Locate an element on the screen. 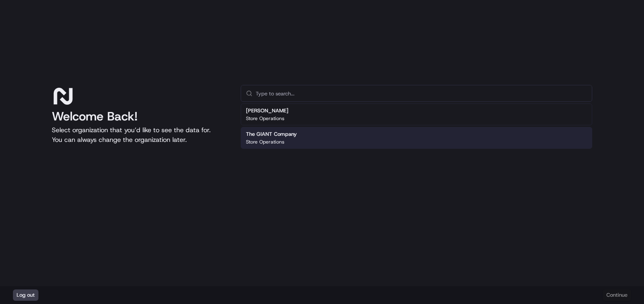  button: Log out is located at coordinates (26, 295).